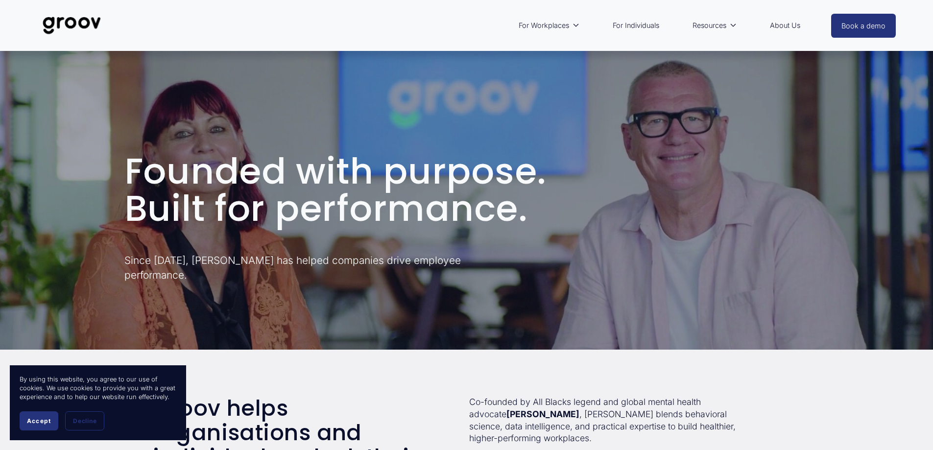 This screenshot has width=933, height=450. Describe the element at coordinates (544, 25) in the screenshot. I see `span: For Workplaces` at that location.